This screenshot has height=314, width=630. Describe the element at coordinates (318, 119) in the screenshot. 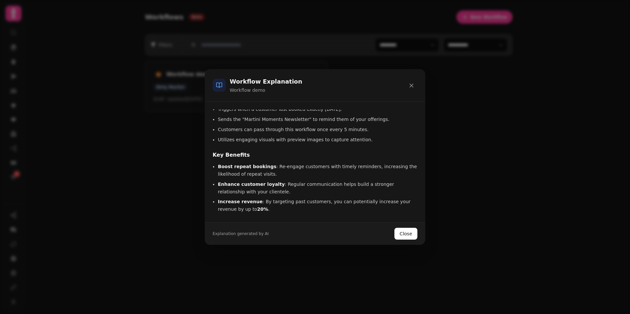

I see `li: Sends the "Martini Moments Newsletter" to remind them of your offerings.` at that location.